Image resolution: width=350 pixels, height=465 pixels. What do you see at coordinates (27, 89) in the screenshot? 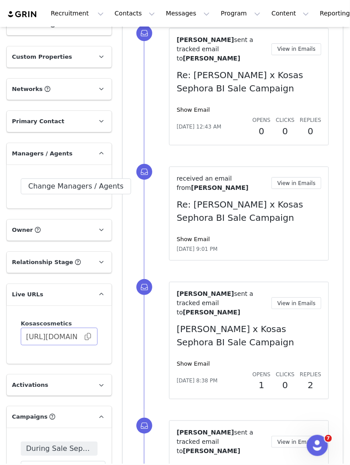
I see `span: Networks` at bounding box center [27, 89].